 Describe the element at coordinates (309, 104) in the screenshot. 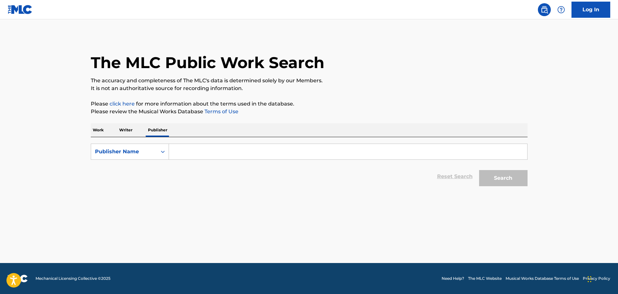

I see `p: Please for more information about the terms used in the database.` at that location.